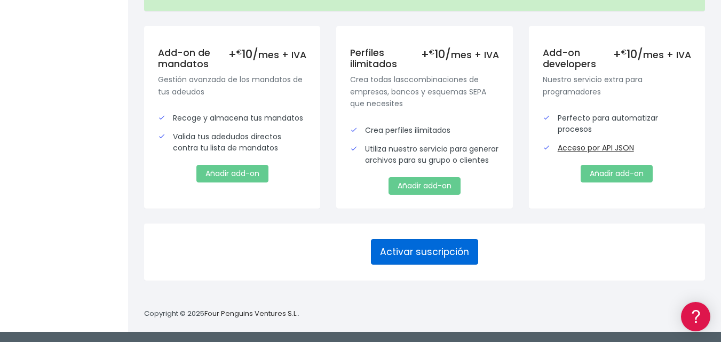 This screenshot has width=721, height=342. Describe the element at coordinates (232, 143) in the screenshot. I see `div: Valida tus adedudos directos contra tu lista de mandatos` at that location.